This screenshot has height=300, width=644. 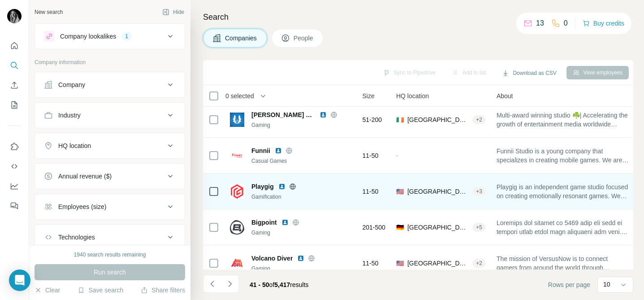 I want to click on img: Logo of Funnii, so click(x=237, y=156).